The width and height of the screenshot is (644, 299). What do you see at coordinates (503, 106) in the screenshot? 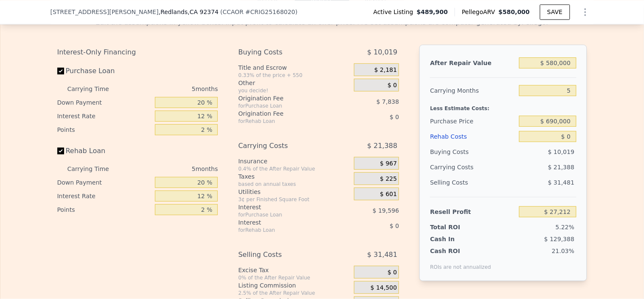
I see `div: Less Estimate Costs:` at bounding box center [503, 106].